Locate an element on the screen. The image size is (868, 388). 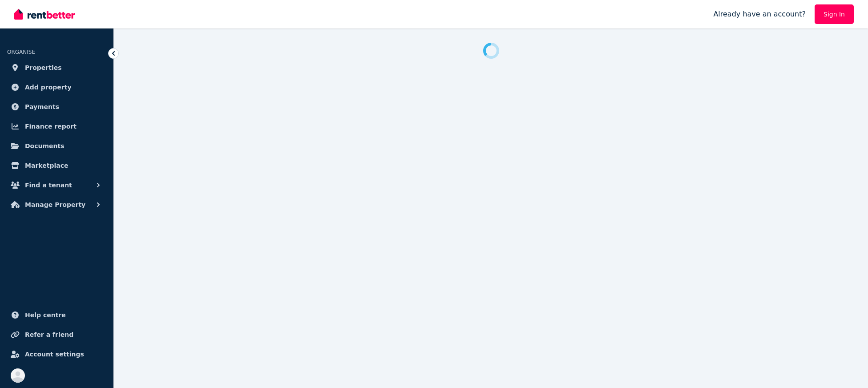
span: Already have an account? is located at coordinates (759, 14).